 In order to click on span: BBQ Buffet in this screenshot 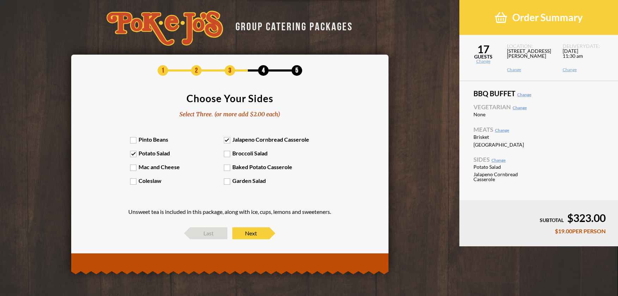, I will do `click(539, 93)`.